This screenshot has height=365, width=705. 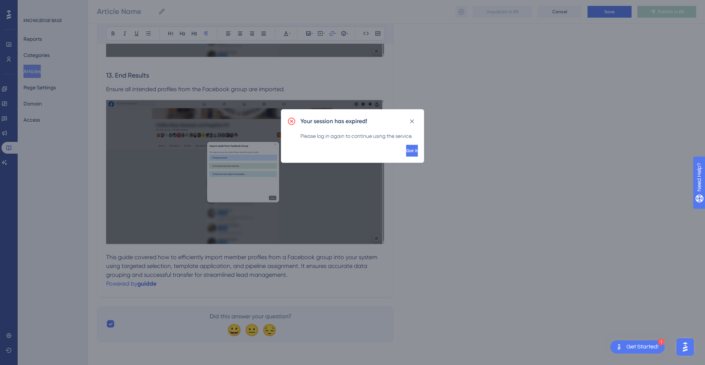 I want to click on h2: Your session has expired!, so click(x=334, y=121).